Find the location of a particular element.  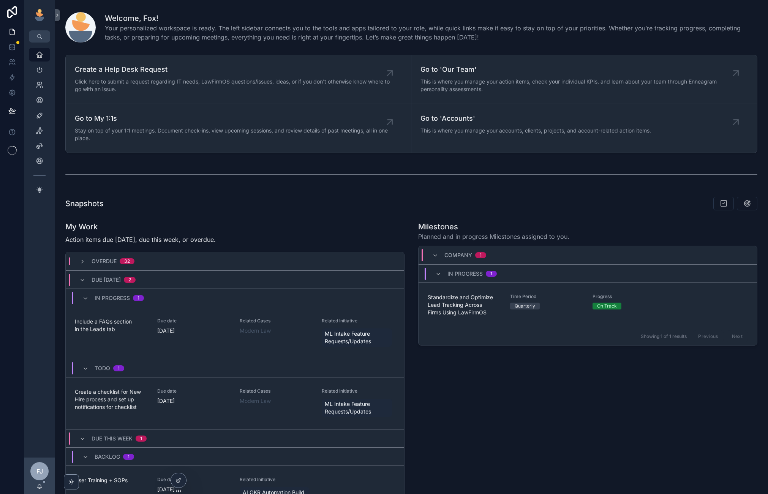

span: FJ is located at coordinates (40, 472).